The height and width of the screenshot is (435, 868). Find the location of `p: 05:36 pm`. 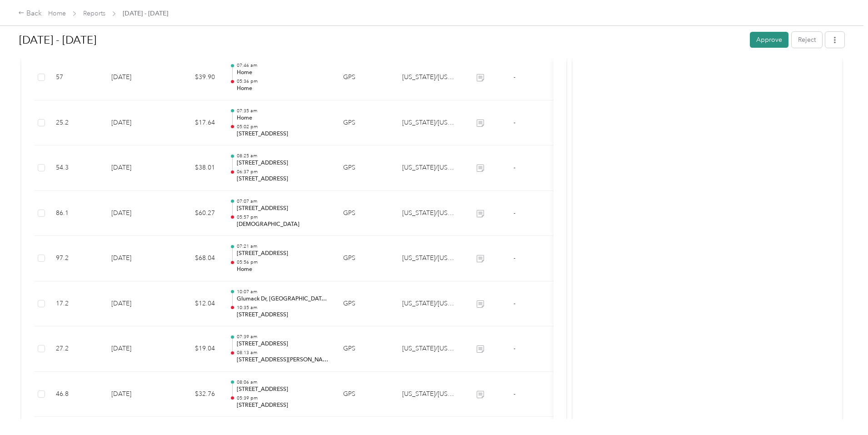

p: 05:36 pm is located at coordinates (283, 81).